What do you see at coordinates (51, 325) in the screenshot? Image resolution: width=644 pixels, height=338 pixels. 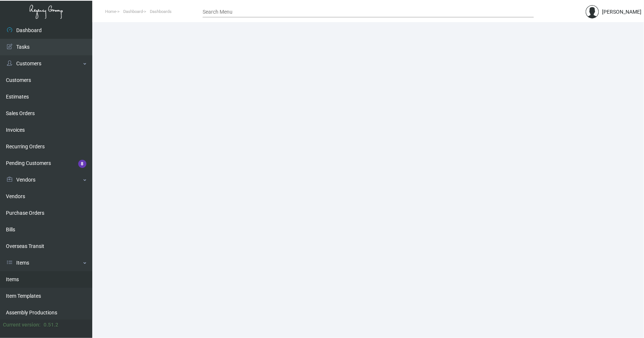 I see `div: 0.51.2` at bounding box center [51, 325].